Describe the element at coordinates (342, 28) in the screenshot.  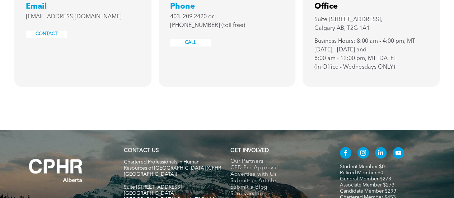
I see `span: Calgary AB, T2G 1A1` at that location.